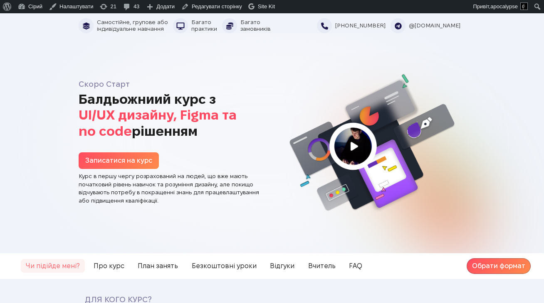 This screenshot has width=544, height=303. Describe the element at coordinates (158, 123) in the screenshot. I see `mark: UI/UX дизайну, Figma та no code` at that location.